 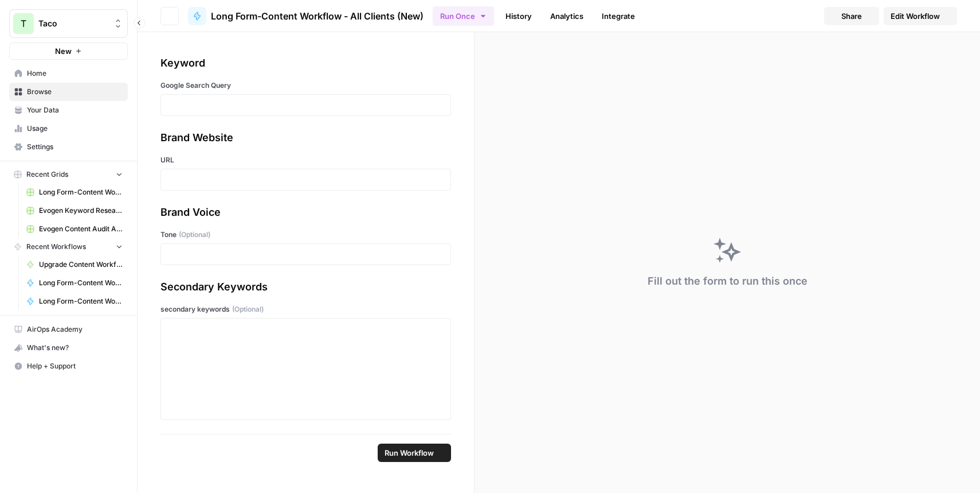 What do you see at coordinates (68, 330) in the screenshot?
I see `a: AirOps Academy` at bounding box center [68, 330].